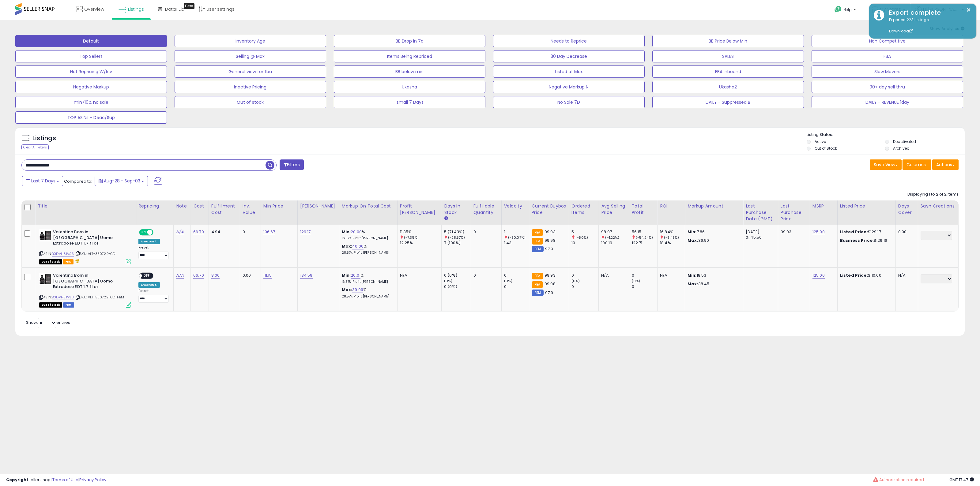  Describe the element at coordinates (250, 41) in the screenshot. I see `button: Inventory Age` at that location.